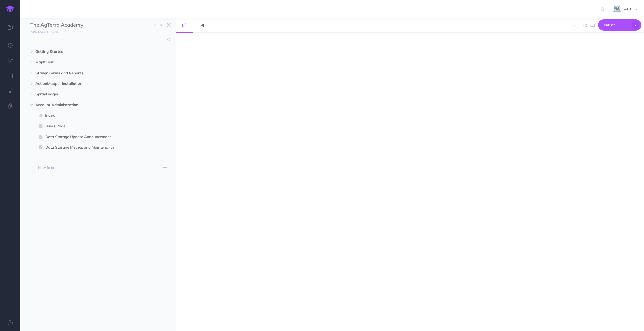  I want to click on span: Account Administration, so click(87, 105).